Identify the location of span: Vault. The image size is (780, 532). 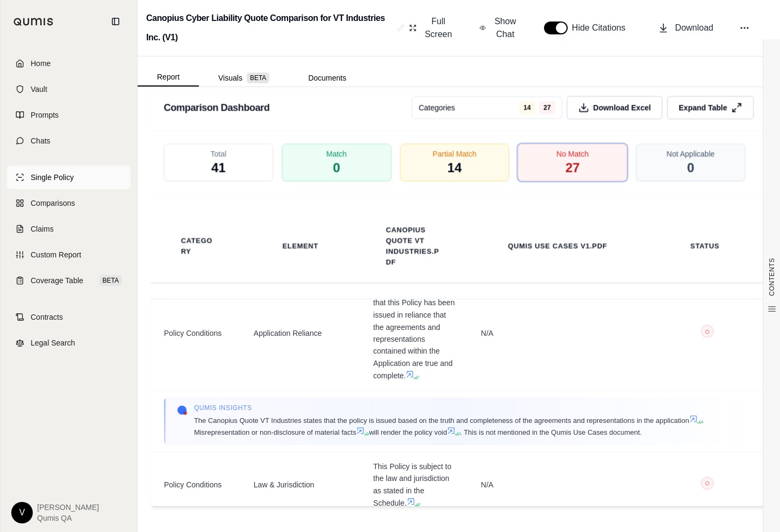
(39, 89).